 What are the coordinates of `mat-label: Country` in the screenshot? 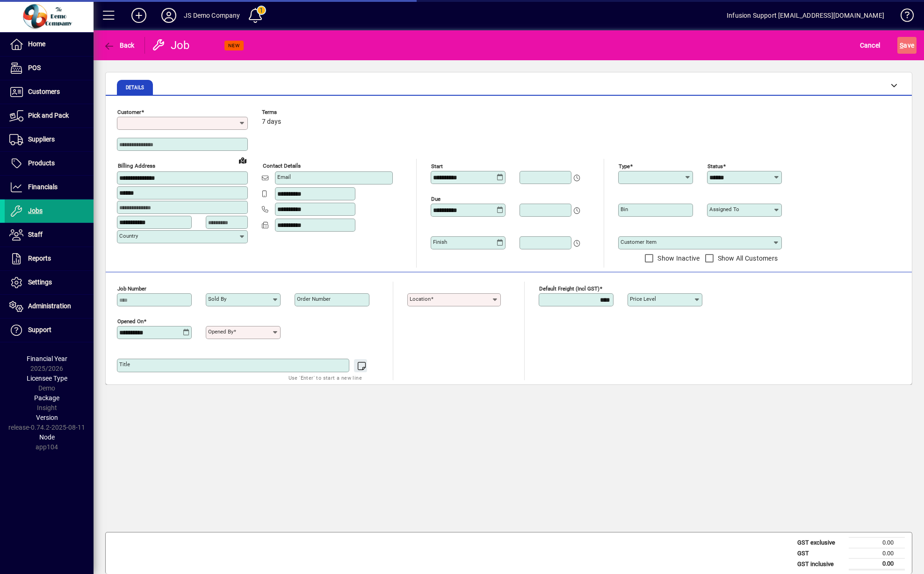 It's located at (129, 235).